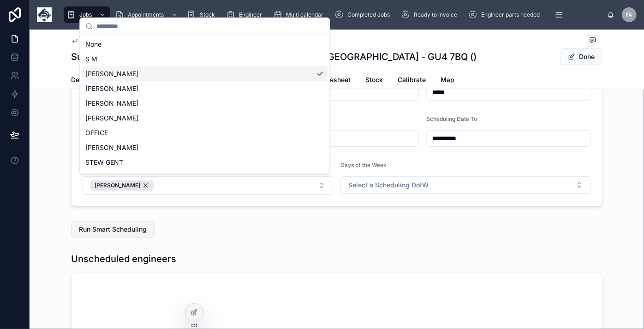 This screenshot has height=329, width=644. I want to click on a: Ready to invoice, so click(431, 15).